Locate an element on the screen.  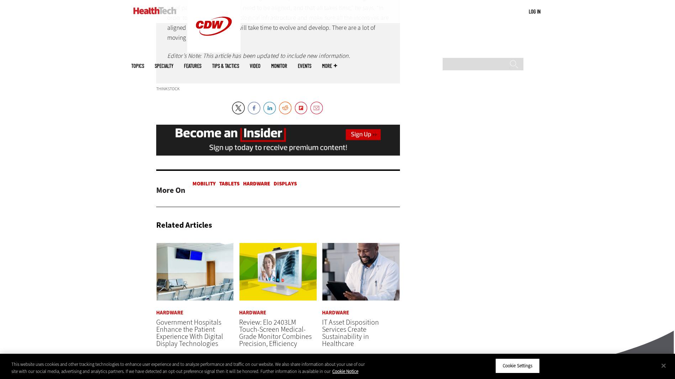
span: Review: Elo 2403LM Touch-Screen Medical-Grade Monitor Combines Precision, Efficiency is located at coordinates (275, 333).